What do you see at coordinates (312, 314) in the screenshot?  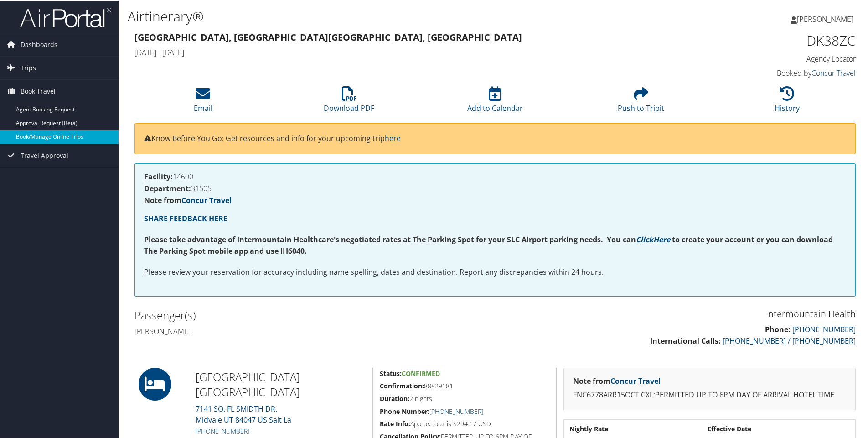 I see `h2: Passenger(s)` at bounding box center [312, 314].